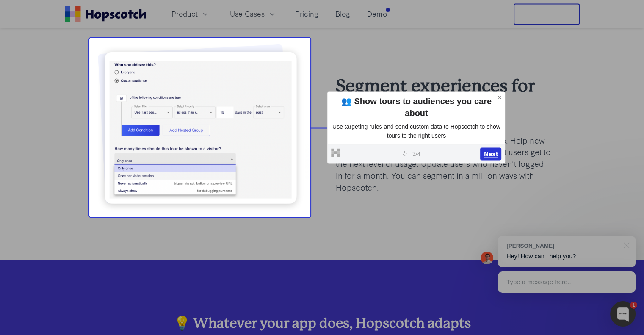 Image resolution: width=644 pixels, height=335 pixels. I want to click on a: Demo, so click(377, 14).